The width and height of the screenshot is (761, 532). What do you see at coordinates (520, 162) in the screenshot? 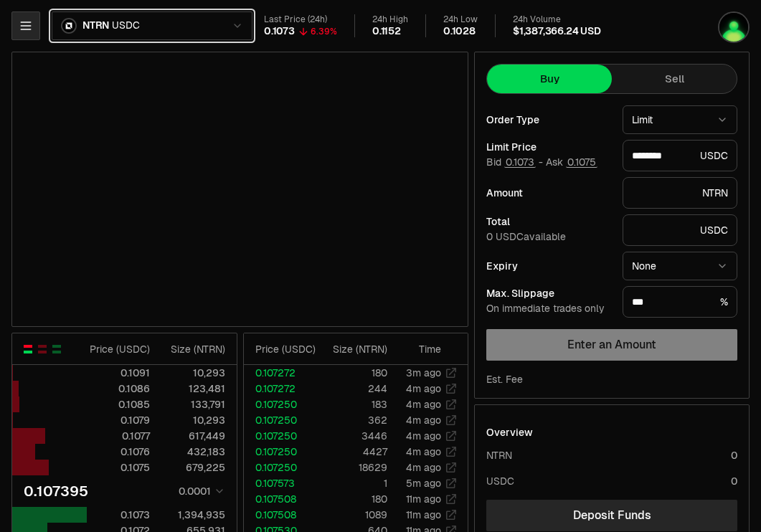
I see `button: 0.1073` at bounding box center [520, 162].